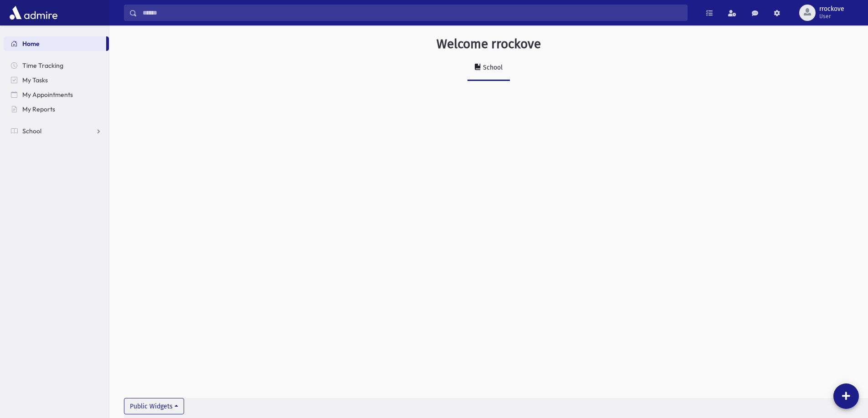 The height and width of the screenshot is (418, 868). Describe the element at coordinates (31, 44) in the screenshot. I see `span: Home` at that location.